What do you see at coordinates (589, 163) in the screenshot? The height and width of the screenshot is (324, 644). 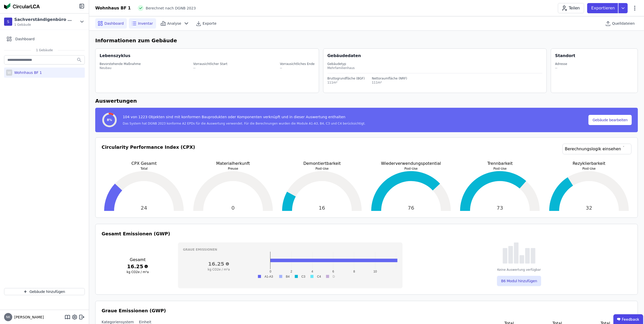 I see `p: Rezyklierbarkeit` at bounding box center [589, 163].